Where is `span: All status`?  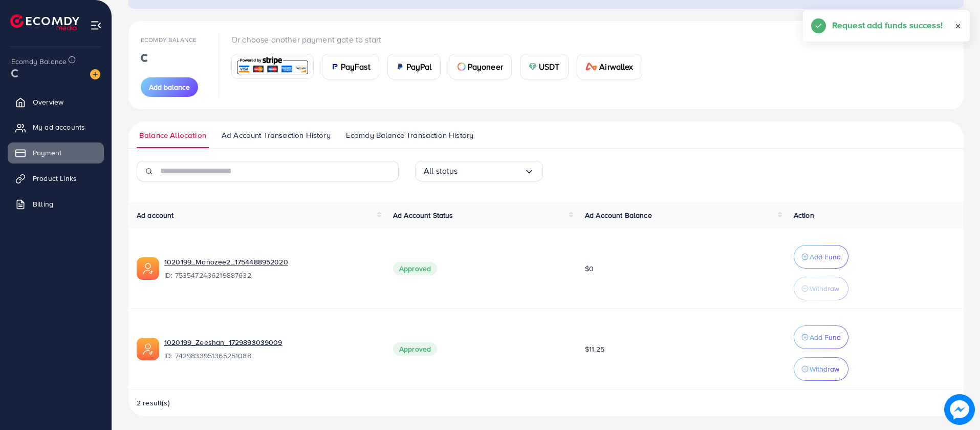
span: All status is located at coordinates (441, 170).